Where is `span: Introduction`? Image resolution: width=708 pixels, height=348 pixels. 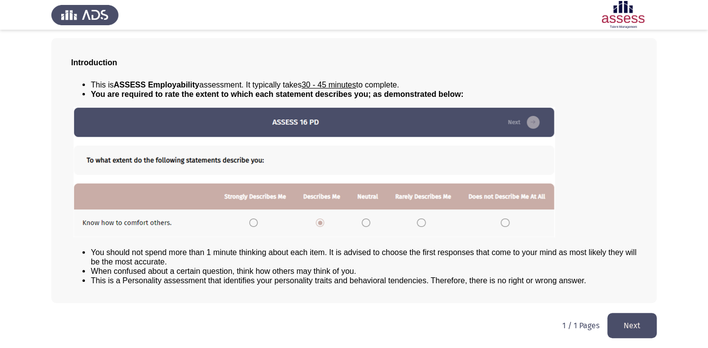
span: Introduction is located at coordinates (94, 62).